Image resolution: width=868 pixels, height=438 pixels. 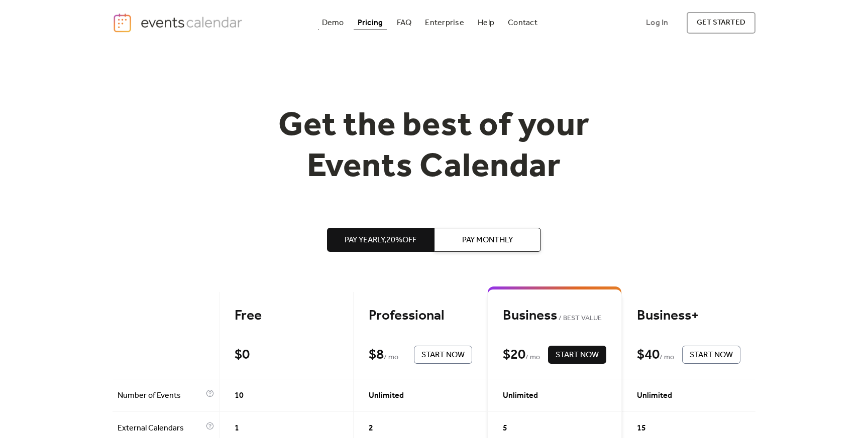 I want to click on div: Enterprise, so click(x=444, y=22).